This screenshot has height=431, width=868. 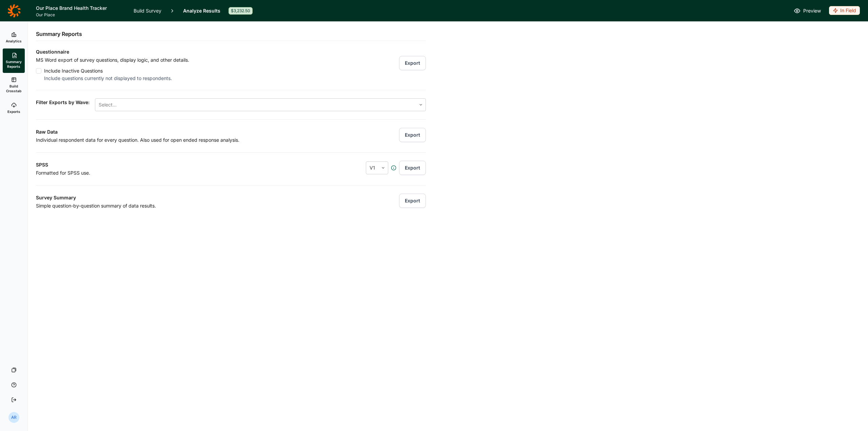 I want to click on p: Simple question-by-question summary of data results., so click(x=210, y=206).